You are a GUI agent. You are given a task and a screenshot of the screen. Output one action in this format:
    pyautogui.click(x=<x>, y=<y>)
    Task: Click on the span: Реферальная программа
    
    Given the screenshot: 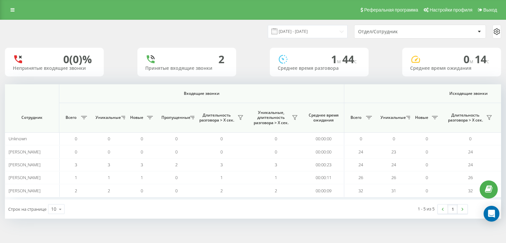 What is the action you would take?
    pyautogui.click(x=391, y=10)
    